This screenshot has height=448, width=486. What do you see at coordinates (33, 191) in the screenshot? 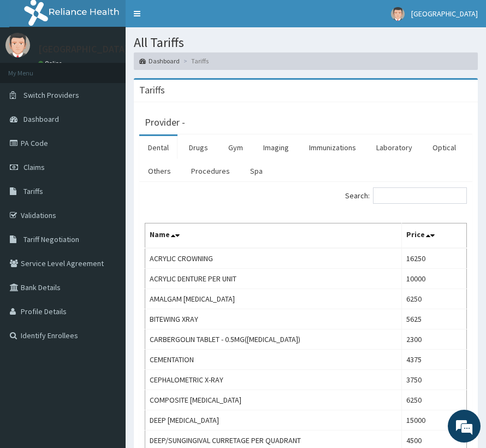
I see `span: Tariffs` at bounding box center [33, 191].